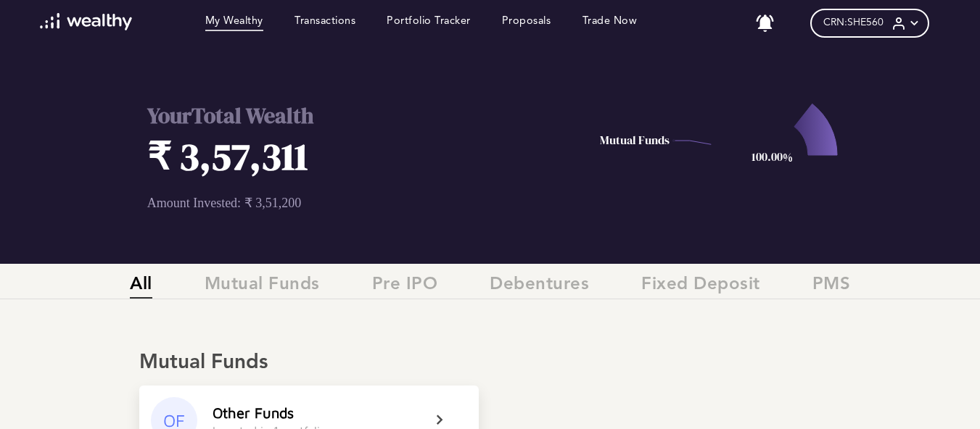  Describe the element at coordinates (405, 287) in the screenshot. I see `span: Pre IPO` at that location.